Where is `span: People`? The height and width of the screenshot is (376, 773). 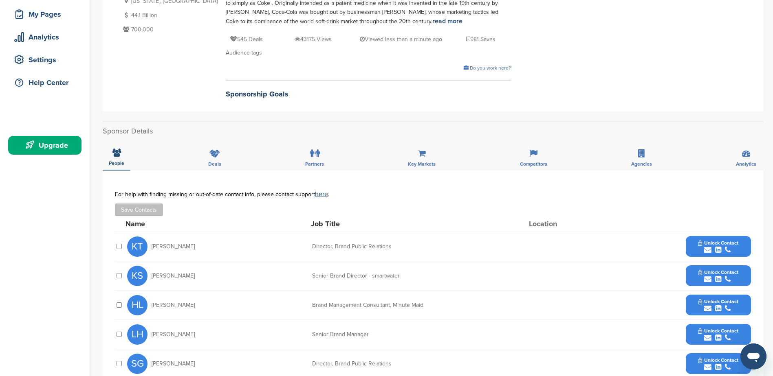
span: People is located at coordinates (117, 163).